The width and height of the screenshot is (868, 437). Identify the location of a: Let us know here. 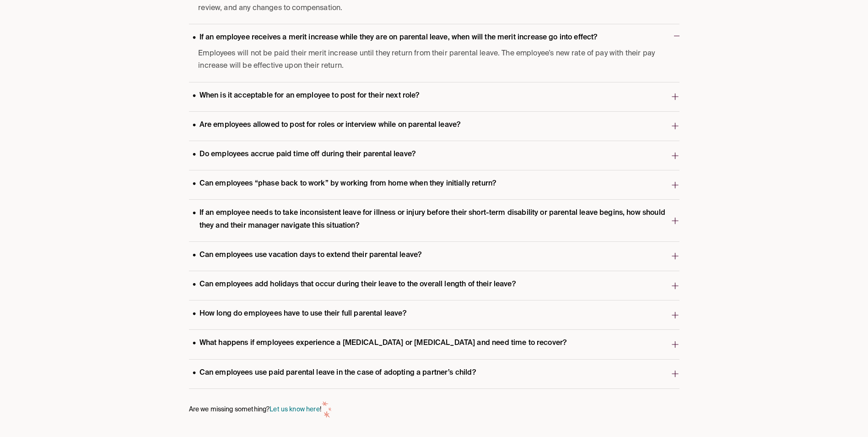
(294, 409).